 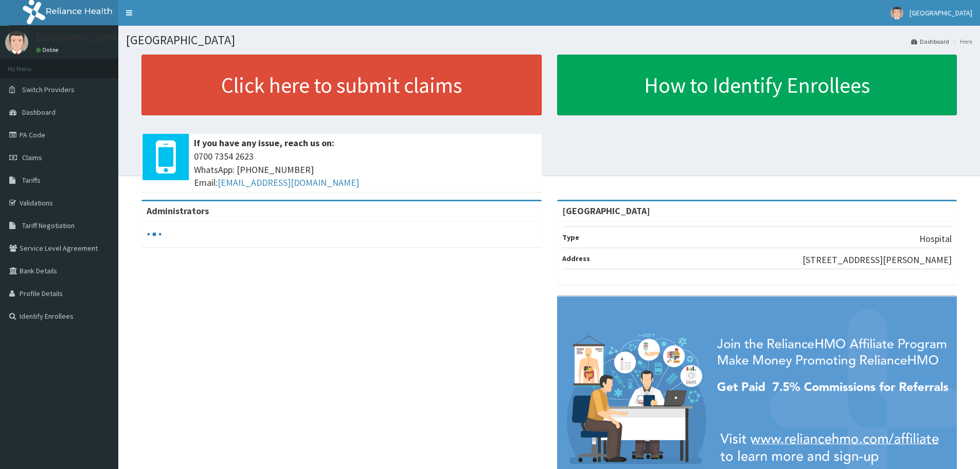 I want to click on a: Click here to submit claims, so click(x=342, y=85).